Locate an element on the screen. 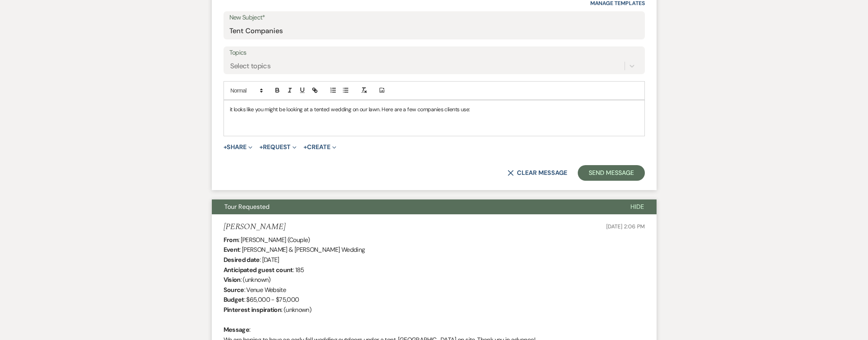 The height and width of the screenshot is (340, 868). label: Topics is located at coordinates (434, 53).